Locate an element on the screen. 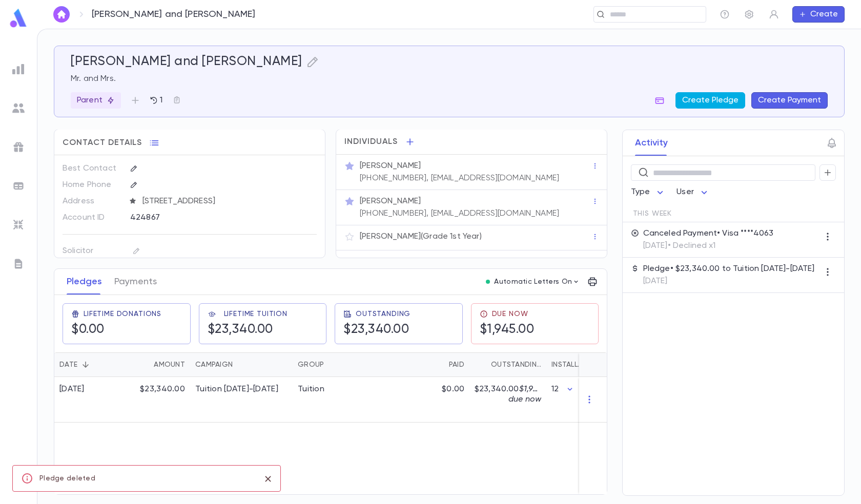  div: Pledge deleted is located at coordinates (67, 478).